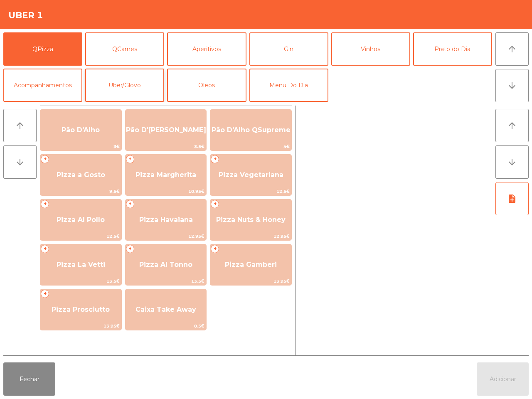 The width and height of the screenshot is (532, 399). I want to click on span: Pizza Al Pollo, so click(80, 219).